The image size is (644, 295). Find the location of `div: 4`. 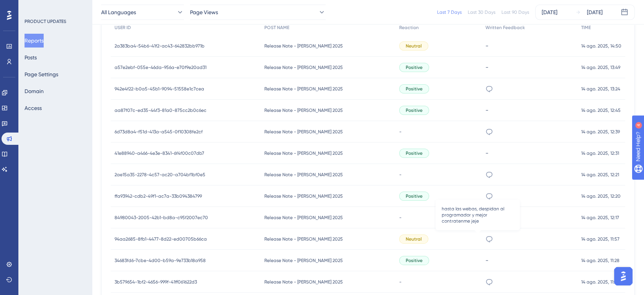

div: 4 is located at coordinates (55, 7).